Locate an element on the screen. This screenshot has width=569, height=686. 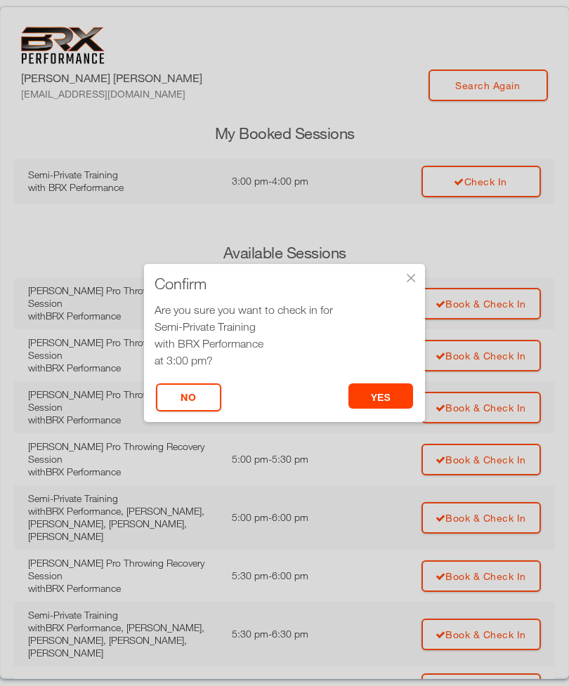
span: Confirm is located at coordinates (180, 284).